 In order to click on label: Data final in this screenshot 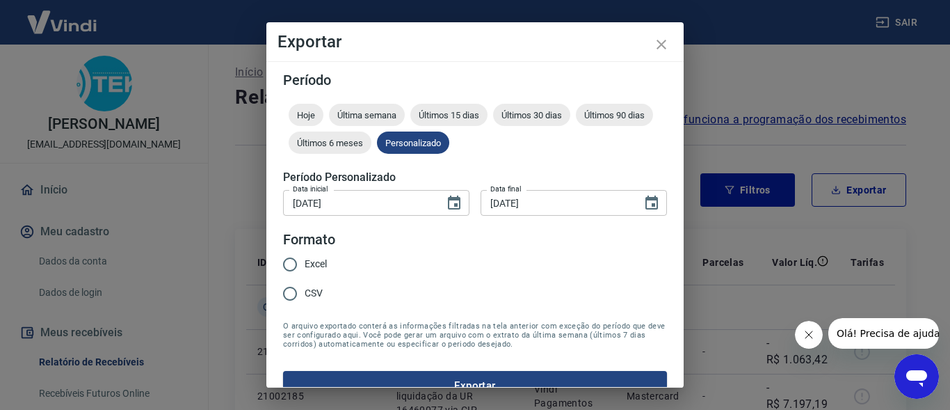, I will do `click(506, 189)`.